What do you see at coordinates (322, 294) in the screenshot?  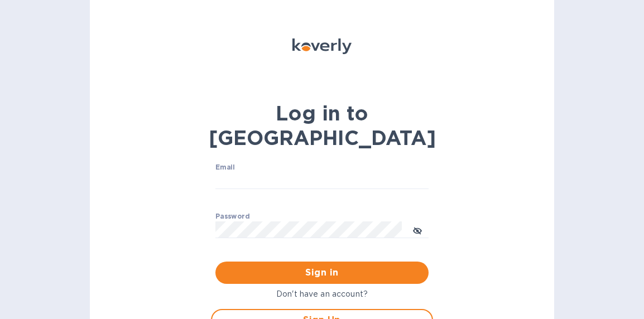 I see `p: Don't have an account?` at bounding box center [322, 294].